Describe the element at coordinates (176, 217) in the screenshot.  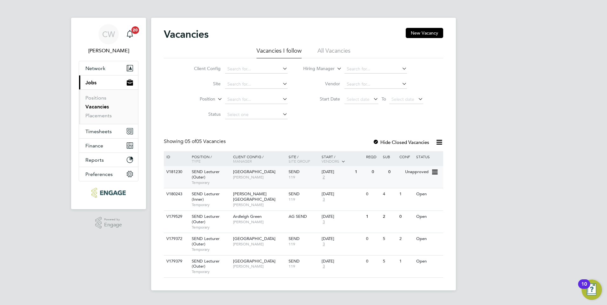
I see `div: V179529` at that location.